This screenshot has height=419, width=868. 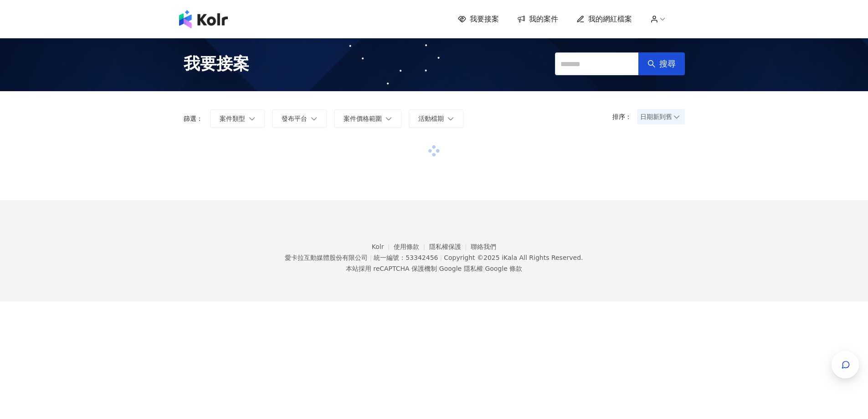 I want to click on div: 愛卡拉互動媒體股份有限公司, so click(x=326, y=258).